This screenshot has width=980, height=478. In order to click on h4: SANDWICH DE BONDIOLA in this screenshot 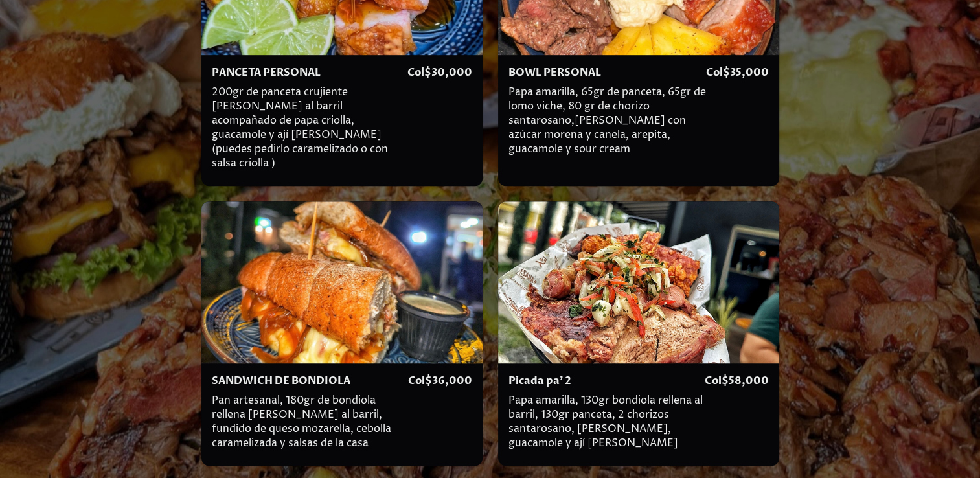, I will do `click(281, 381)`.